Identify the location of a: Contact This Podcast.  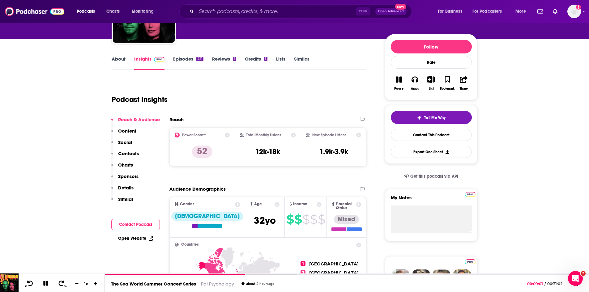
(432, 135).